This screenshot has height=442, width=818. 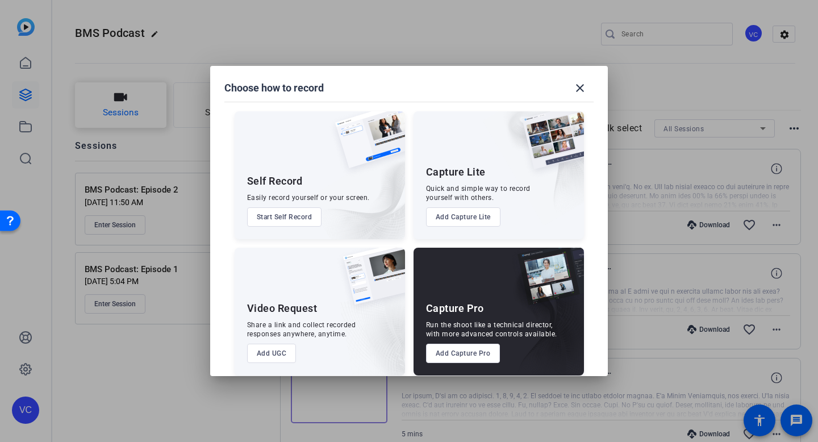 What do you see at coordinates (547, 282) in the screenshot?
I see `img: capture-pro.png` at bounding box center [547, 282].